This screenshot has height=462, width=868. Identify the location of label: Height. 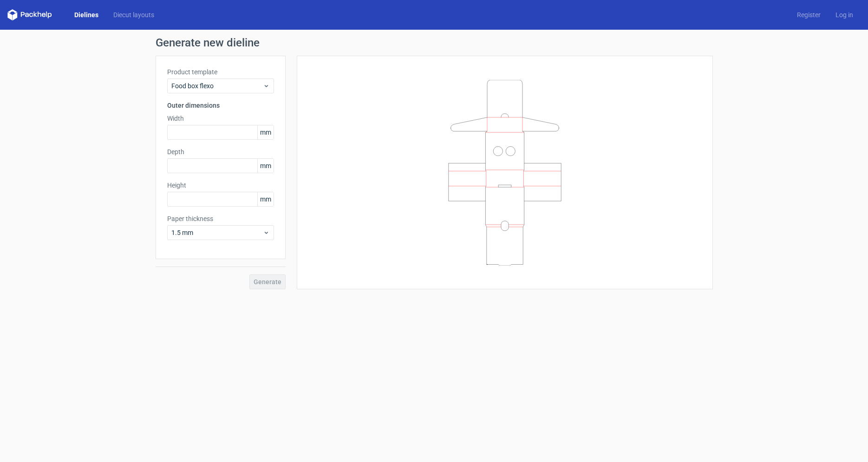
(221, 185).